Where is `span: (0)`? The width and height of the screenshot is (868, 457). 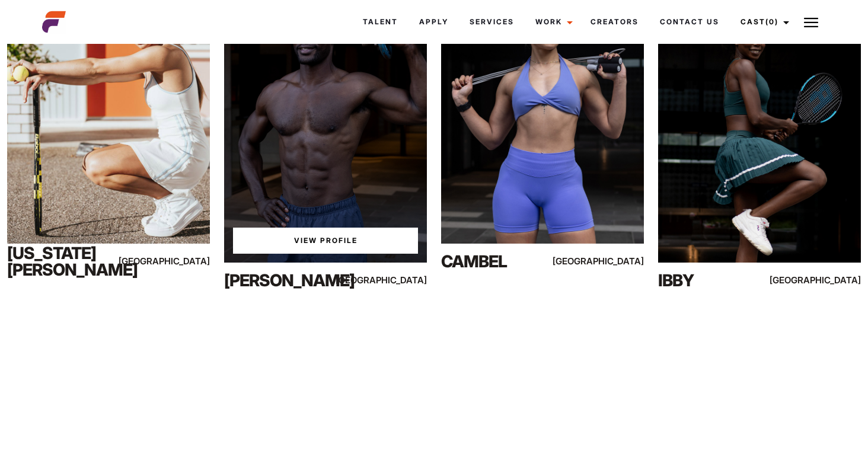
span: (0) is located at coordinates (773, 21).